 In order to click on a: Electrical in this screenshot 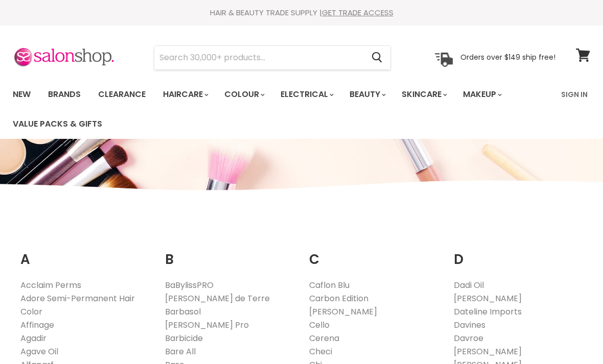, I will do `click(306, 94)`.